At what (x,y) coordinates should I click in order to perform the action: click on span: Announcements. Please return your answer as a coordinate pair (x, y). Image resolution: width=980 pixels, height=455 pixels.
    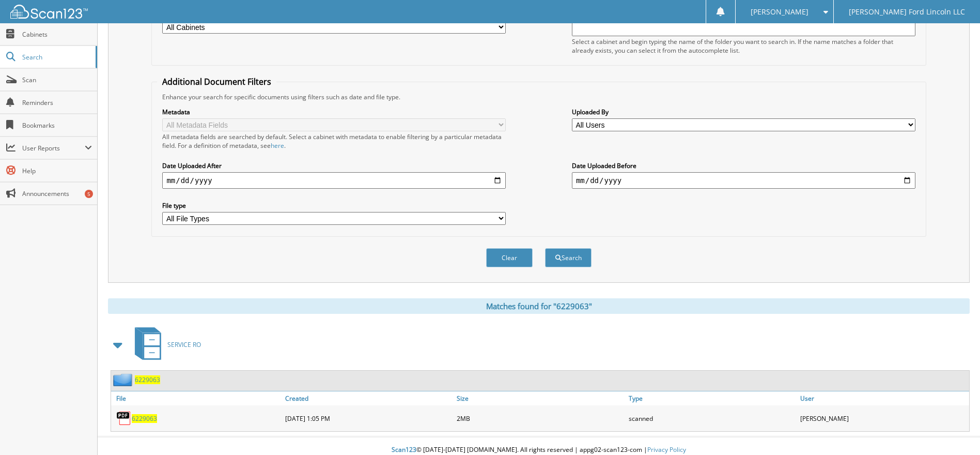
    Looking at the image, I should click on (56, 193).